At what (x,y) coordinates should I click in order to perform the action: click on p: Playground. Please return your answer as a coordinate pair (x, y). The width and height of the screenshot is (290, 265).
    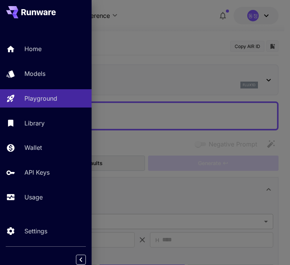
    Looking at the image, I should click on (41, 98).